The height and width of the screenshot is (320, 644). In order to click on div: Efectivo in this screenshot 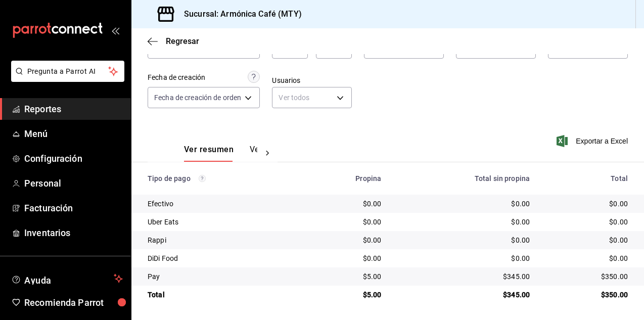, I will do `click(221, 204)`.